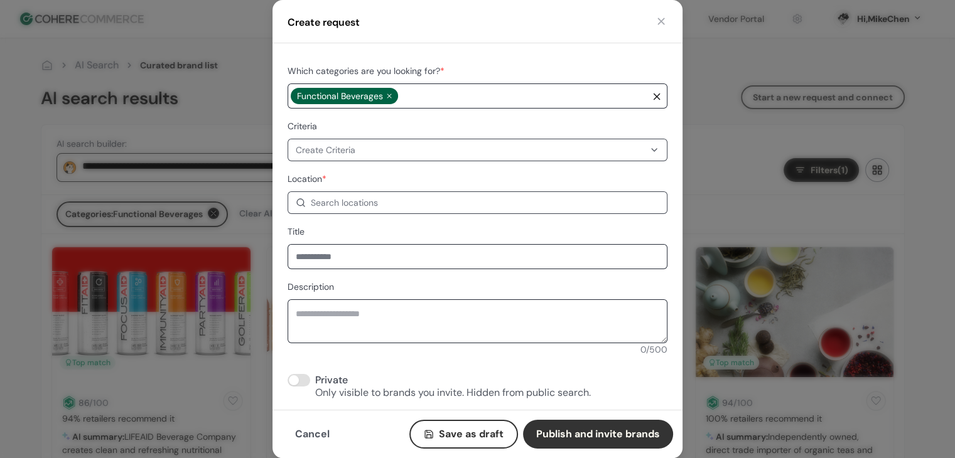  What do you see at coordinates (463, 435) in the screenshot?
I see `button: Save as draft` at bounding box center [463, 435].